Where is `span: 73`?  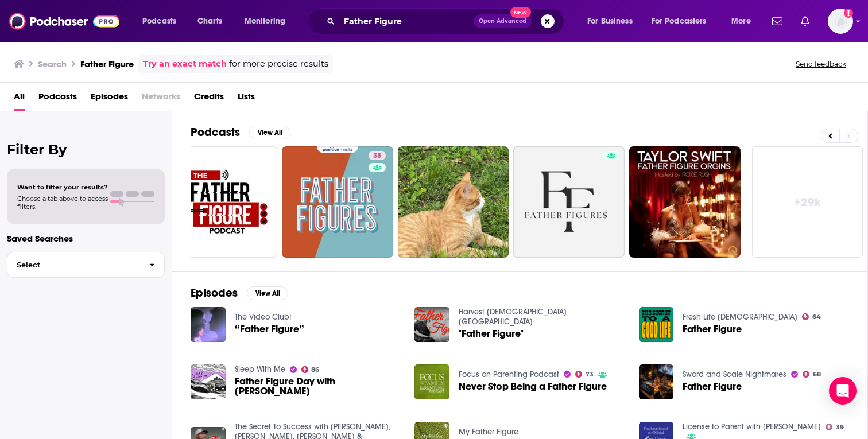 span: 73 is located at coordinates (589, 374).